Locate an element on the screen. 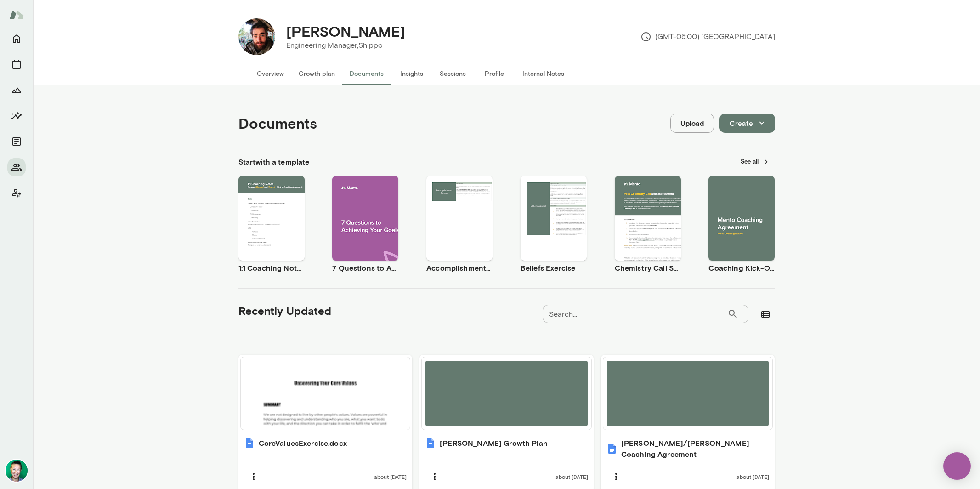 The height and width of the screenshot is (489, 980). h4: Documents is located at coordinates (277, 124).